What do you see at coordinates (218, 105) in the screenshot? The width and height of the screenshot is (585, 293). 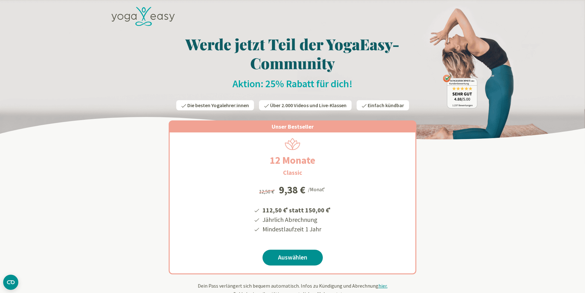 I see `span: Die besten Yogalehrer:innen` at bounding box center [218, 105].